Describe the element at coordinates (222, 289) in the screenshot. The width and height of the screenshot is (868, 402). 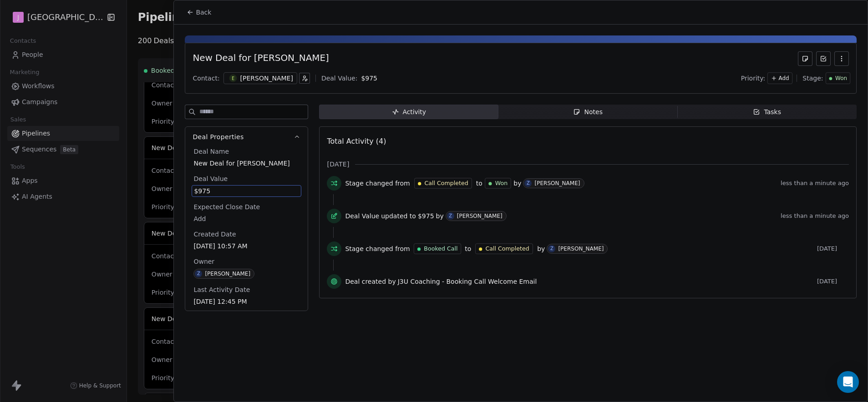
I see `span: Last Activity Date` at that location.